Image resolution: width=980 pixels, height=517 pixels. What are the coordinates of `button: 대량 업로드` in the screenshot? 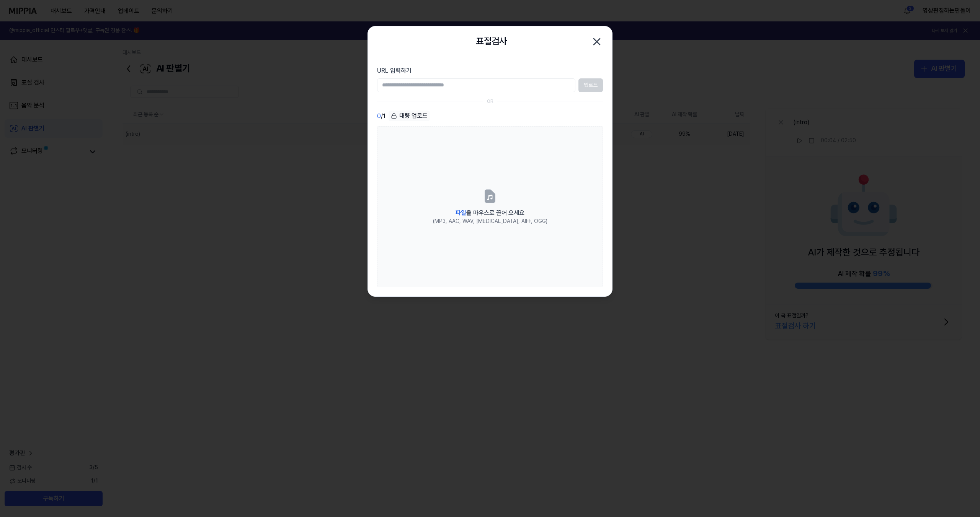 It's located at (409, 116).